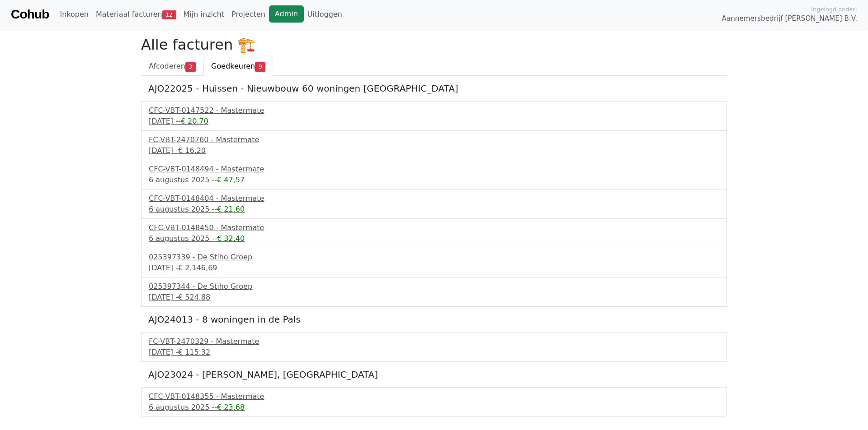 The image size is (868, 430). What do you see at coordinates (229, 407) in the screenshot?
I see `span: -€ 23,68` at bounding box center [229, 407].